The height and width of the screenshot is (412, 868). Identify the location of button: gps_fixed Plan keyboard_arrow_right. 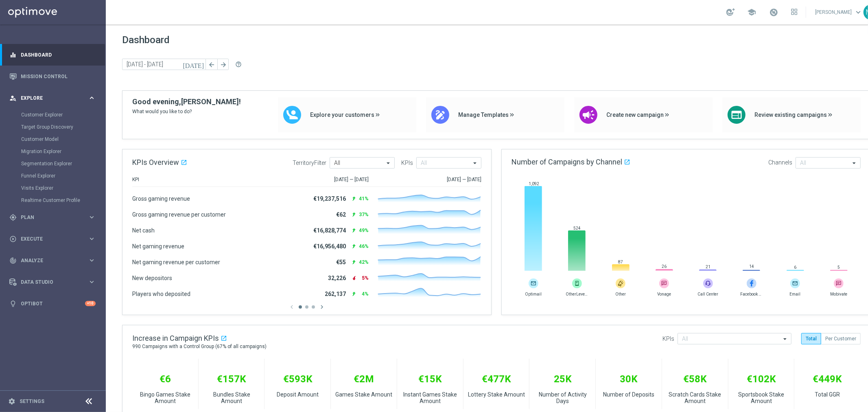
(53, 218).